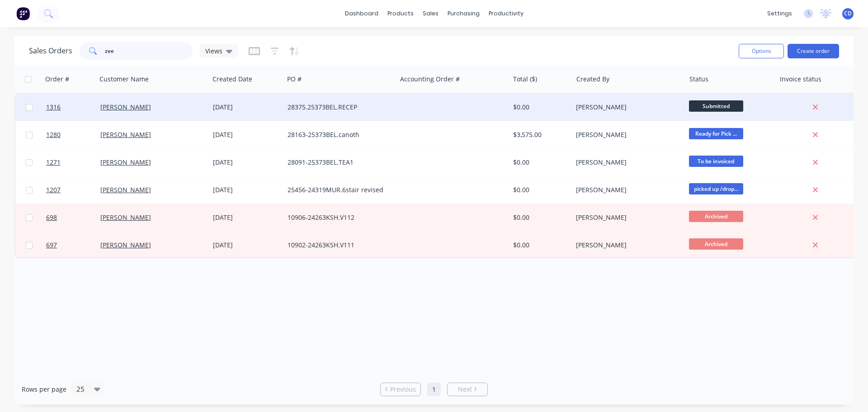  I want to click on span: 1280, so click(53, 135).